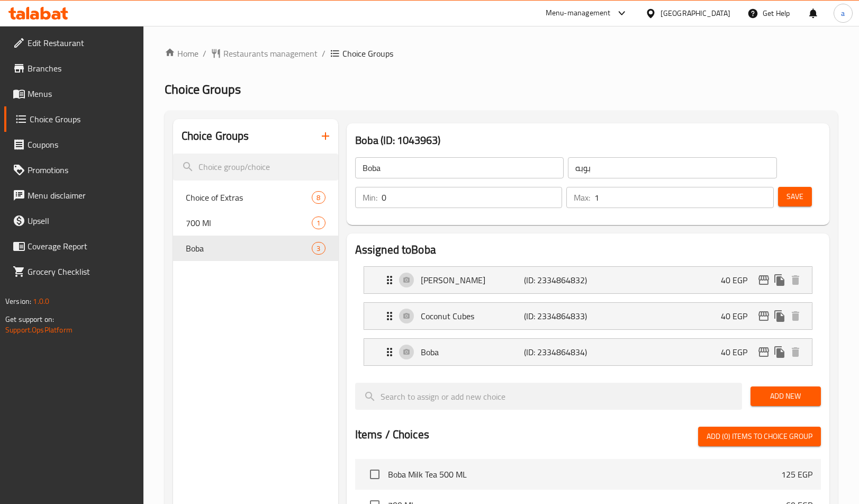  What do you see at coordinates (81, 93) in the screenshot?
I see `span: Menus` at bounding box center [81, 93].